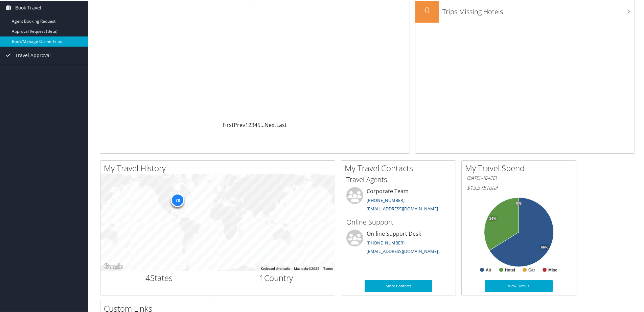  I want to click on a: More Contacts, so click(398, 285).